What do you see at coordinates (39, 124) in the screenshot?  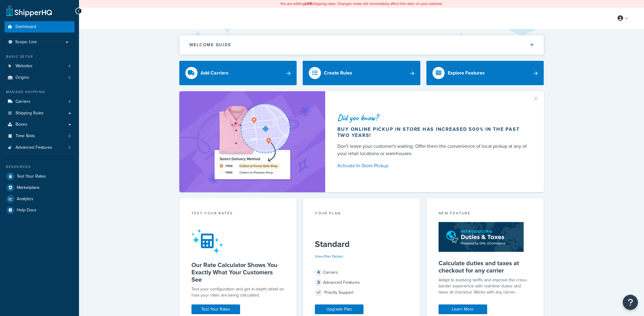 I see `a: Boxes` at bounding box center [39, 124].